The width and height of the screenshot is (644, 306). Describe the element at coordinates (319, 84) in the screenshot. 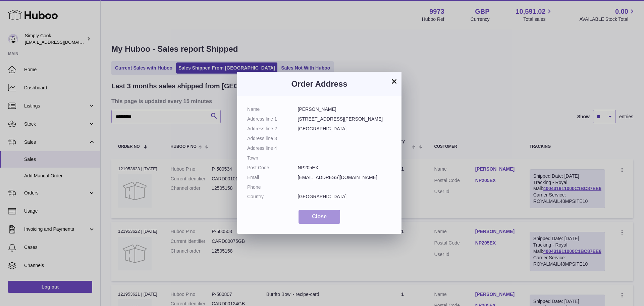

I see `h3: Order Address` at that location.